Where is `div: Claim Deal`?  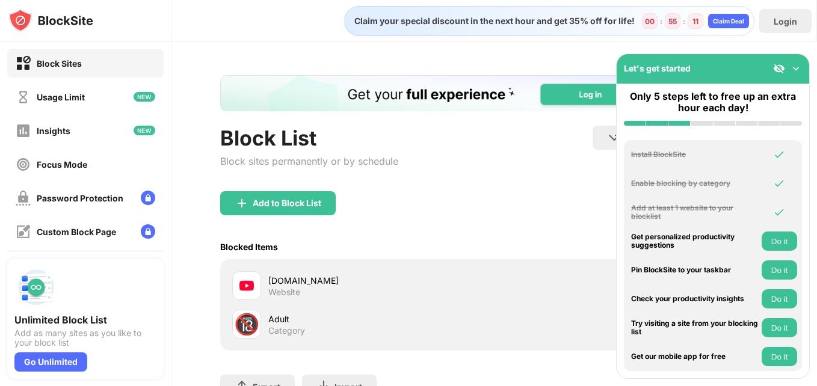 div: Claim Deal is located at coordinates (728, 21).